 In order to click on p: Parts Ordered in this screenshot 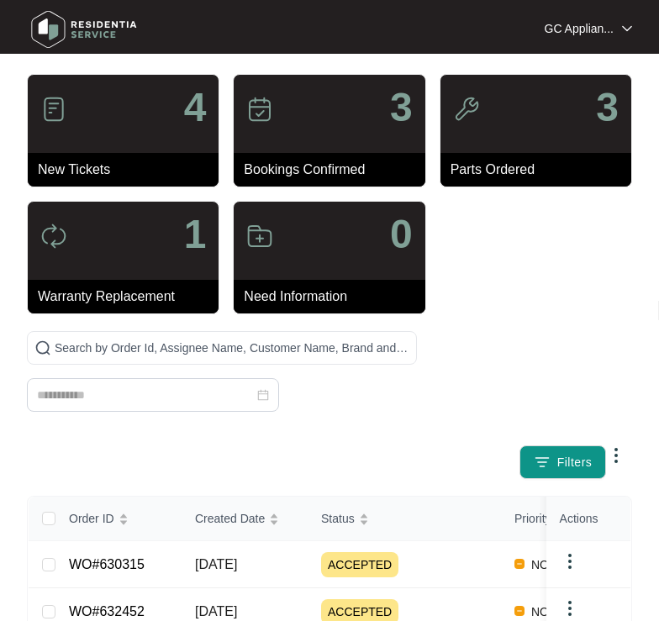, I will do `click(541, 170)`.